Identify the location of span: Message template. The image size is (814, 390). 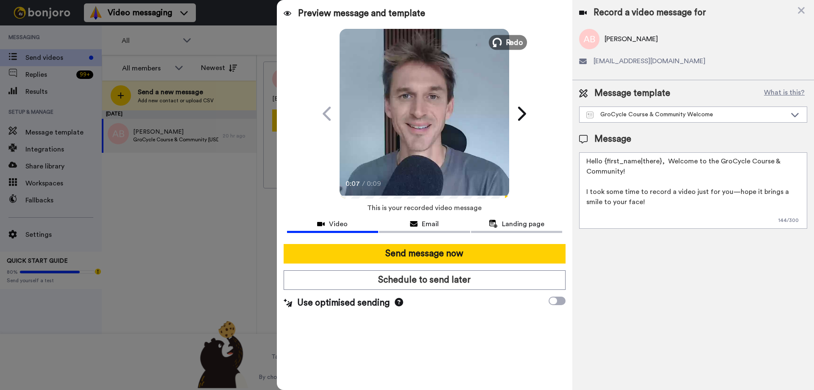
(632, 93).